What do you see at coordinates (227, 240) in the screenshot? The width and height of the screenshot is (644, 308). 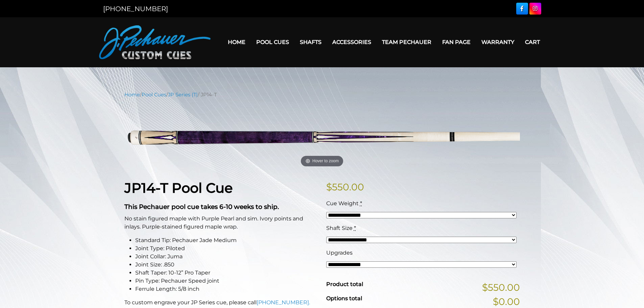 I see `li: Standard Tip: Pechauer Jade Medium` at bounding box center [227, 240].